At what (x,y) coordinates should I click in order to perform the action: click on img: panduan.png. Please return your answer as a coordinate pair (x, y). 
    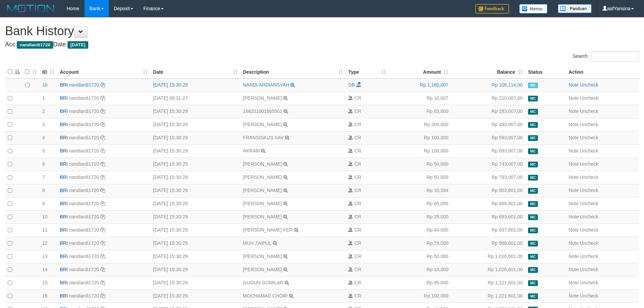
    Looking at the image, I should click on (575, 9).